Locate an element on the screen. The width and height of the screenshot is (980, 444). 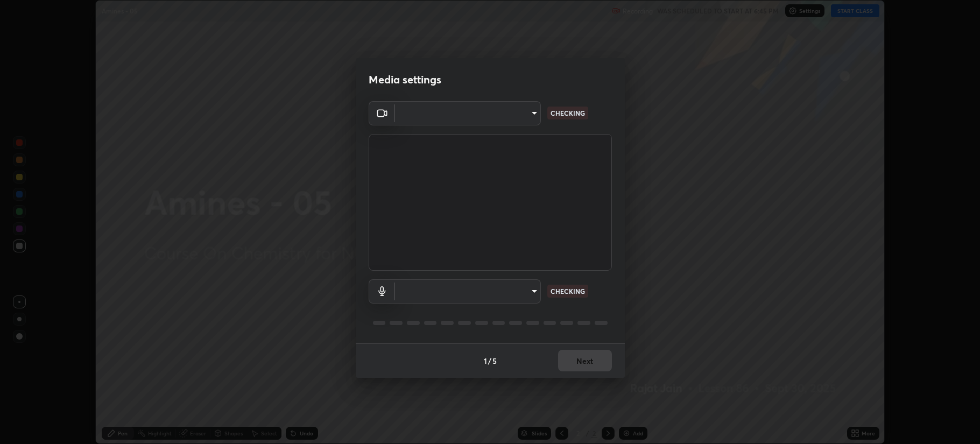
h2: Media settings is located at coordinates (404, 79).